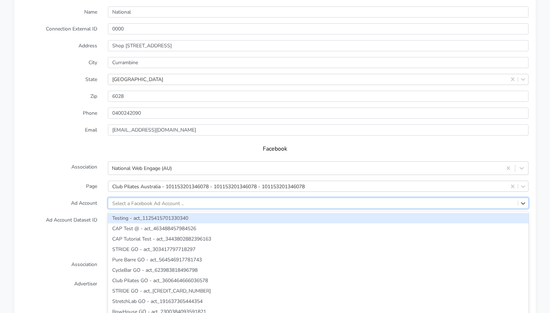  I want to click on div: Select a Facebook Ad Account .., so click(148, 203).